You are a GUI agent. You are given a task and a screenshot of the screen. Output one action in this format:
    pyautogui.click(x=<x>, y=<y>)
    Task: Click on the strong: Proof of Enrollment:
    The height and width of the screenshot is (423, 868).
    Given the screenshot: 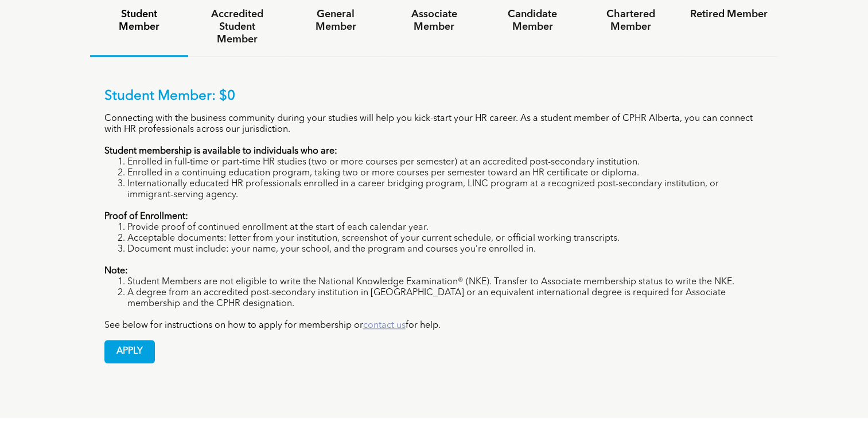 What is the action you would take?
    pyautogui.click(x=147, y=217)
    